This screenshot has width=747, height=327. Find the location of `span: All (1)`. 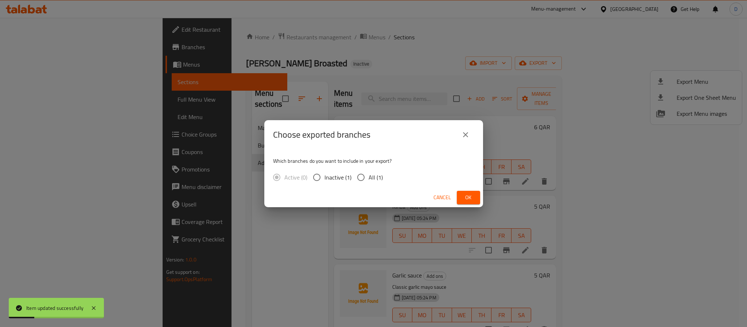

span: All (1) is located at coordinates (375, 177).